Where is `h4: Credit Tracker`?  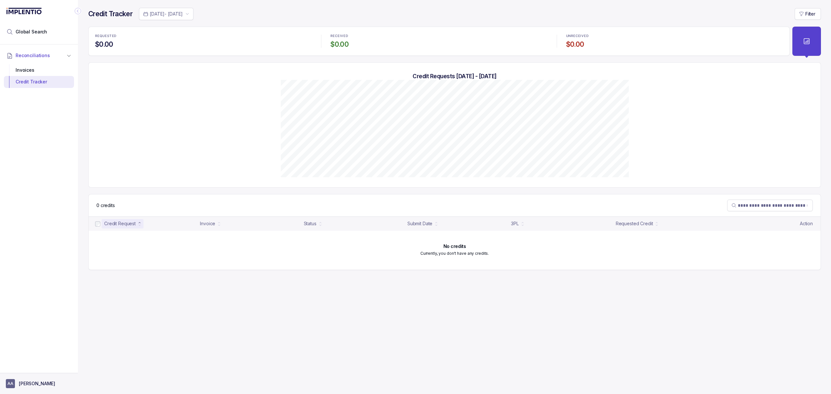 h4: Credit Tracker is located at coordinates (110, 14).